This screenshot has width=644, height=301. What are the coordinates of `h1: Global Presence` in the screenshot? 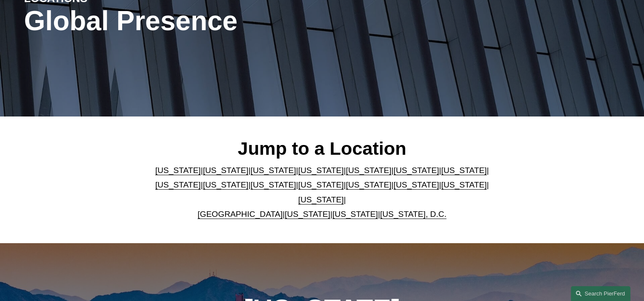 It's located at (222, 21).